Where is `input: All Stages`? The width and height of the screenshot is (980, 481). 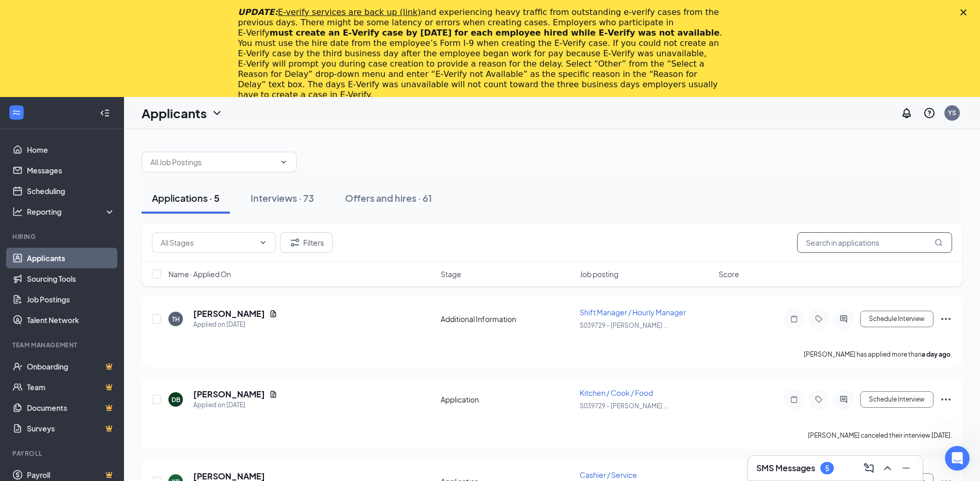 input: All Stages is located at coordinates (208, 243).